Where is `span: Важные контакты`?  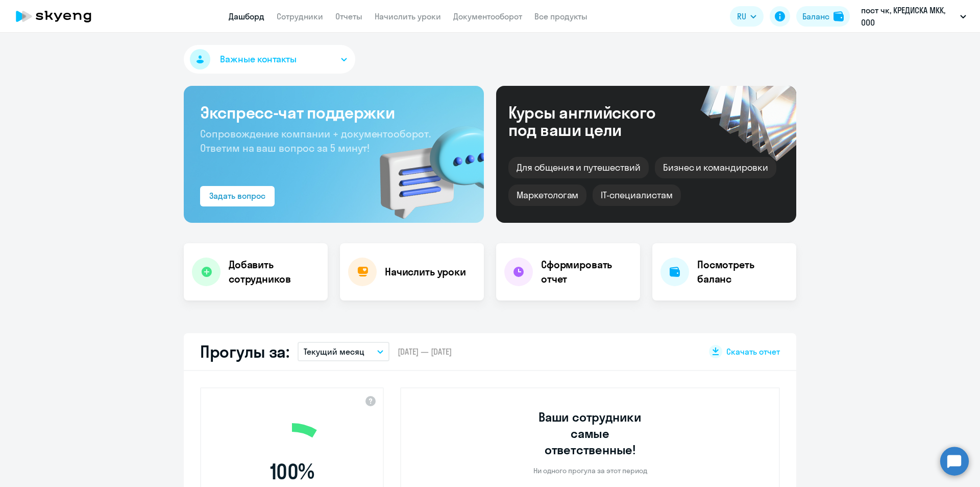
span: Важные контакты is located at coordinates (258, 59).